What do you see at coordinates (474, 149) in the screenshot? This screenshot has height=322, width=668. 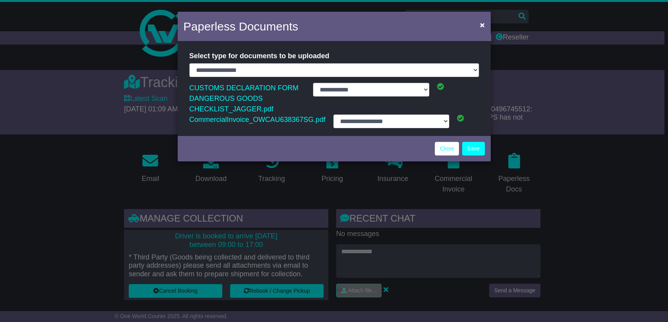 I see `button: Save` at bounding box center [474, 149].